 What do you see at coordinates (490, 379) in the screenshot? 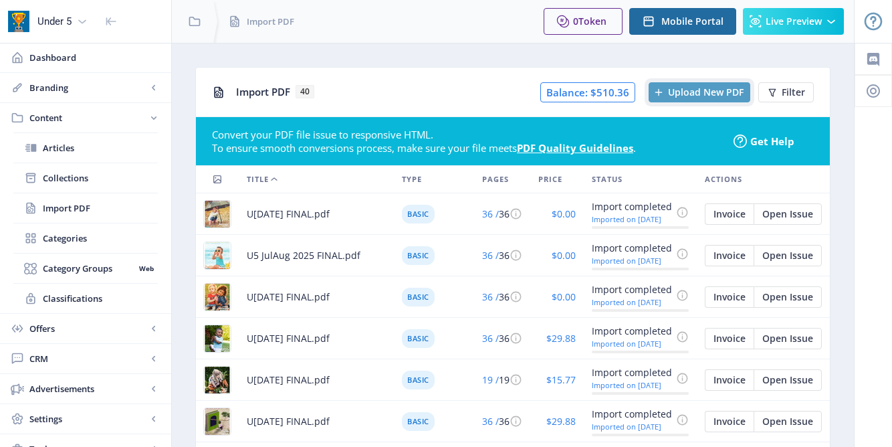
I see `span: 19 /` at bounding box center [490, 379].